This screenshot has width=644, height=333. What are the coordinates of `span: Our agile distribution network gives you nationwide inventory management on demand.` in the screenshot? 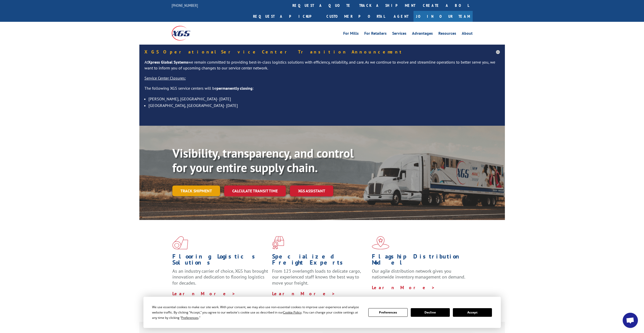 It's located at (419, 274).